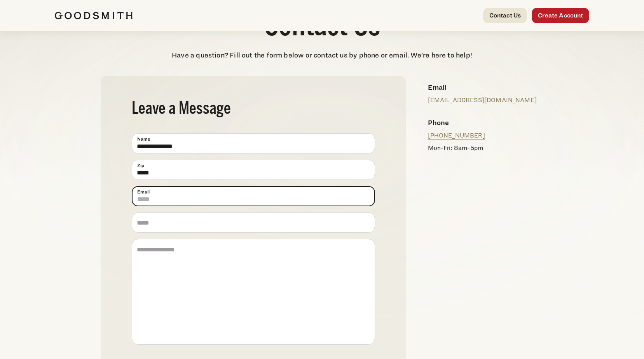 Image resolution: width=644 pixels, height=359 pixels. Describe the element at coordinates (144, 139) in the screenshot. I see `span: Name` at that location.